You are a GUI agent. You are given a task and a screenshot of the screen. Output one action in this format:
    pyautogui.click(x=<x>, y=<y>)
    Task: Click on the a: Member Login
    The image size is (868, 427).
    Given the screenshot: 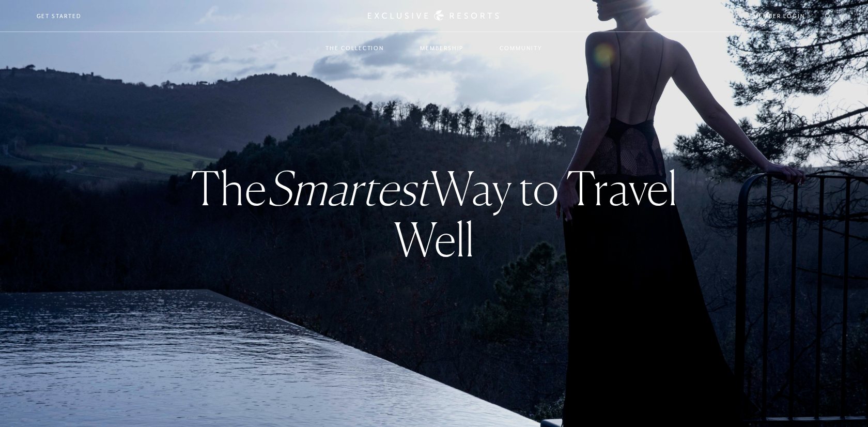 What is the action you would take?
    pyautogui.click(x=779, y=16)
    